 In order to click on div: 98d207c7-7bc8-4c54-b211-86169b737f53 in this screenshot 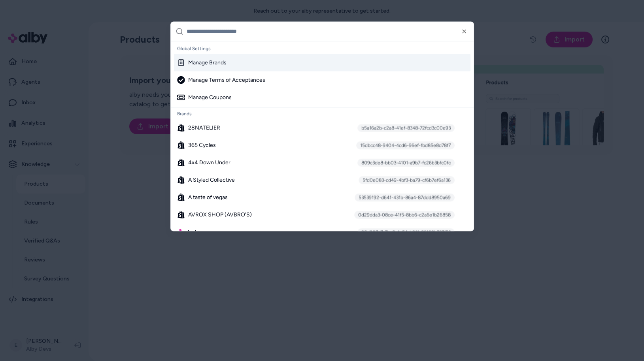, I will do `click(406, 232)`.